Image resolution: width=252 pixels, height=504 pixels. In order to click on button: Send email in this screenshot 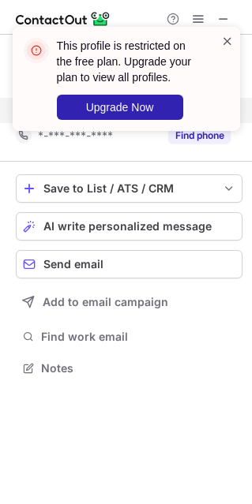, I will do `click(129, 264)`.